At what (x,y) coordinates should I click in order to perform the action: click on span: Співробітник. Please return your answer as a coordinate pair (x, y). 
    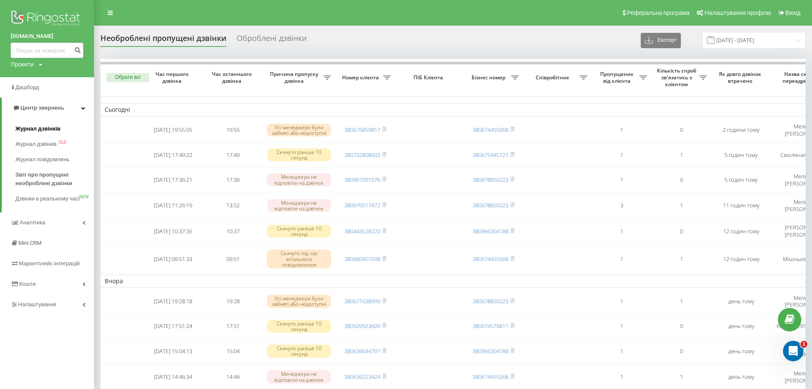
    Looking at the image, I should click on (553, 78).